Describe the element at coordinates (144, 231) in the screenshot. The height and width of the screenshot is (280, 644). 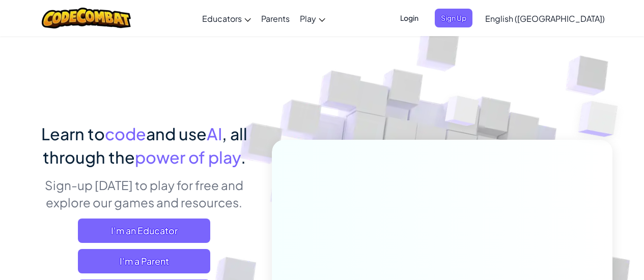
I see `a: I'm an Educator` at that location.